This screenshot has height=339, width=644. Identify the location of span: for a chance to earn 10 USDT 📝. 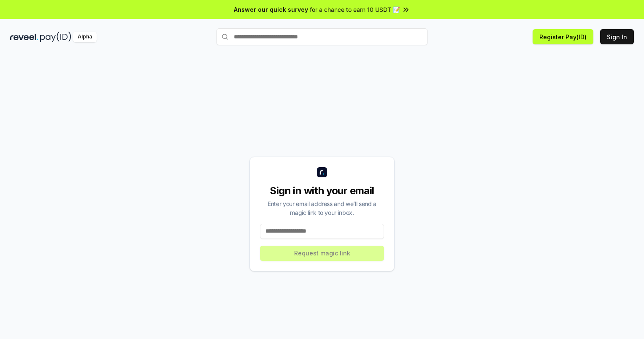
(355, 9).